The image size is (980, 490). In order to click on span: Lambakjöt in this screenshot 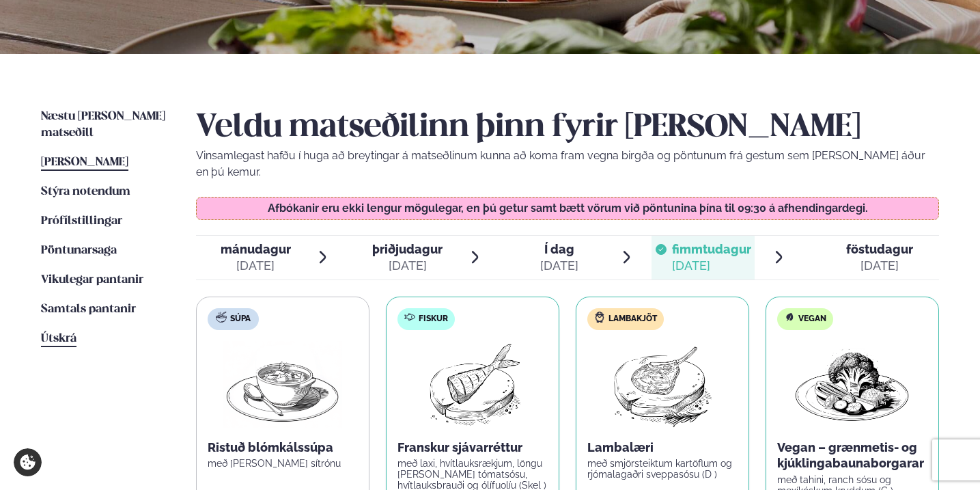, I will do `click(632, 319)`.